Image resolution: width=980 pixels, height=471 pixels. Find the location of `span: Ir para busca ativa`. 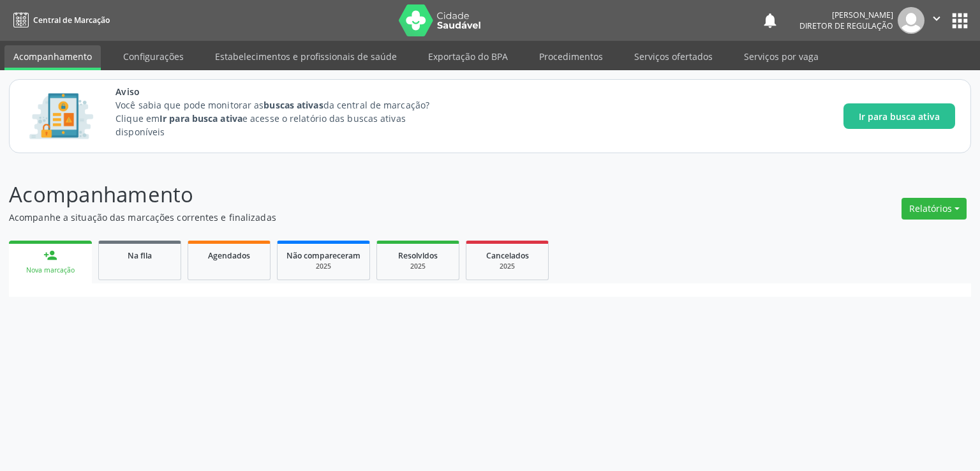

span: Ir para busca ativa is located at coordinates (900, 116).